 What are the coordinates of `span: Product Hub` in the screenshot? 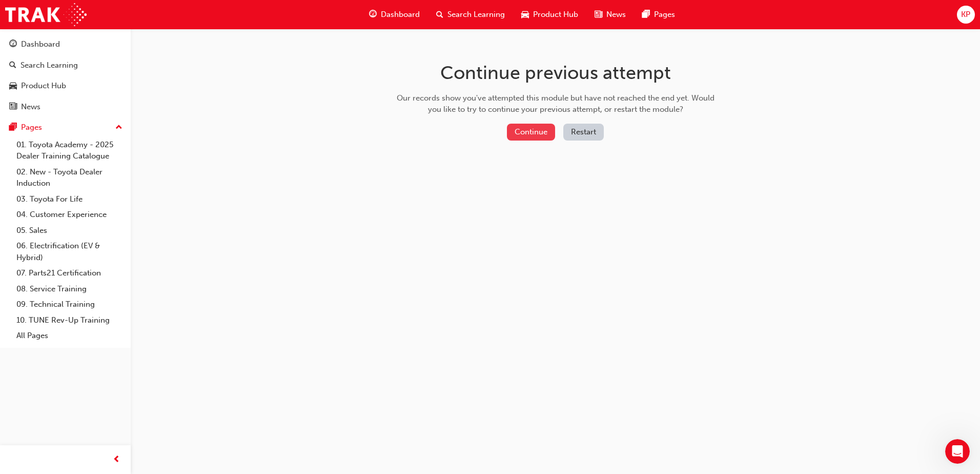 It's located at (555, 15).